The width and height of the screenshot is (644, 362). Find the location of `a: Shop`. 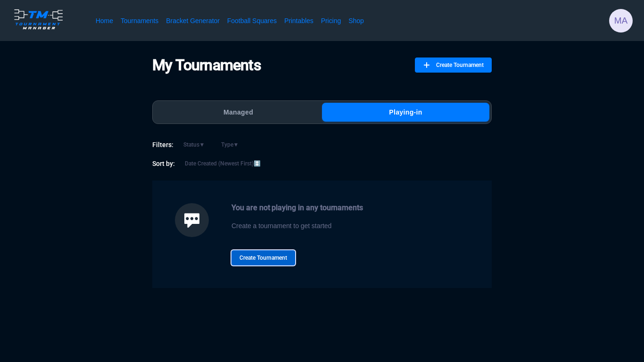

a: Shop is located at coordinates (356, 21).